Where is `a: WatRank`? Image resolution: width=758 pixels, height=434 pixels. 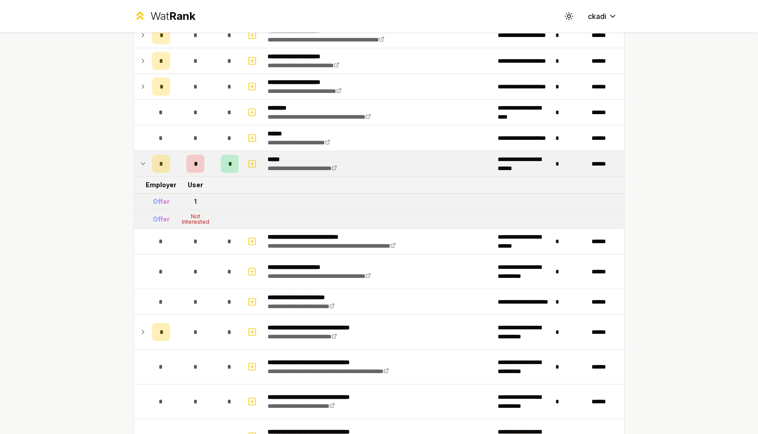 a: WatRank is located at coordinates (164, 16).